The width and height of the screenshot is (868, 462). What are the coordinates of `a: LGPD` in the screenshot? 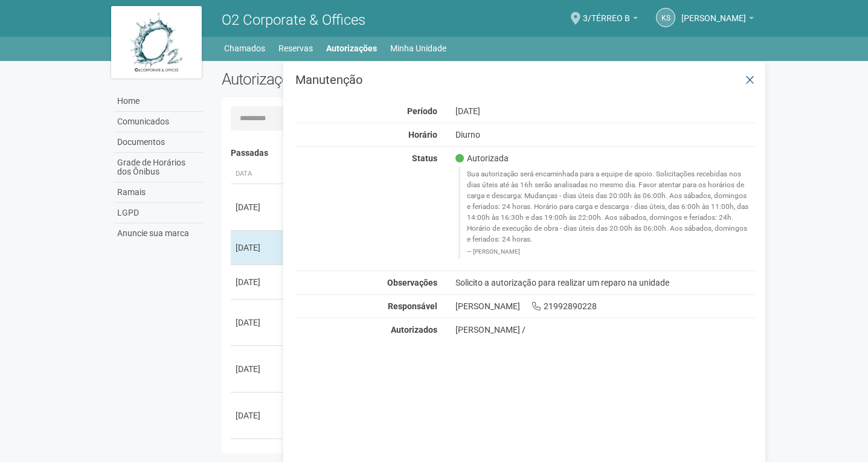 It's located at (159, 213).